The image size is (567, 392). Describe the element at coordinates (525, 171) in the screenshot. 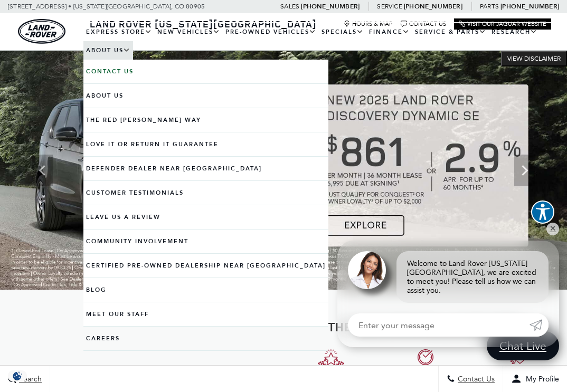

I see `div: Next` at that location.